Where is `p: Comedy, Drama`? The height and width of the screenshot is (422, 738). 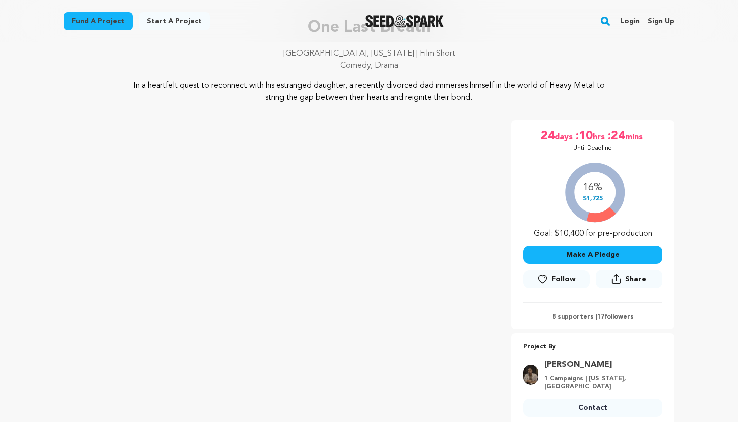 p: Comedy, Drama is located at coordinates (369, 66).